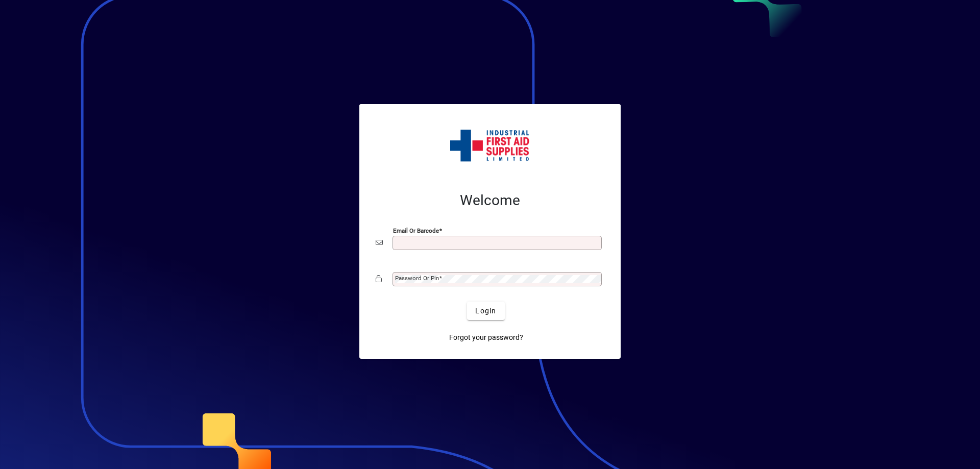 Image resolution: width=980 pixels, height=469 pixels. What do you see at coordinates (485, 337) in the screenshot?
I see `span: Forgot your password?` at bounding box center [485, 337].